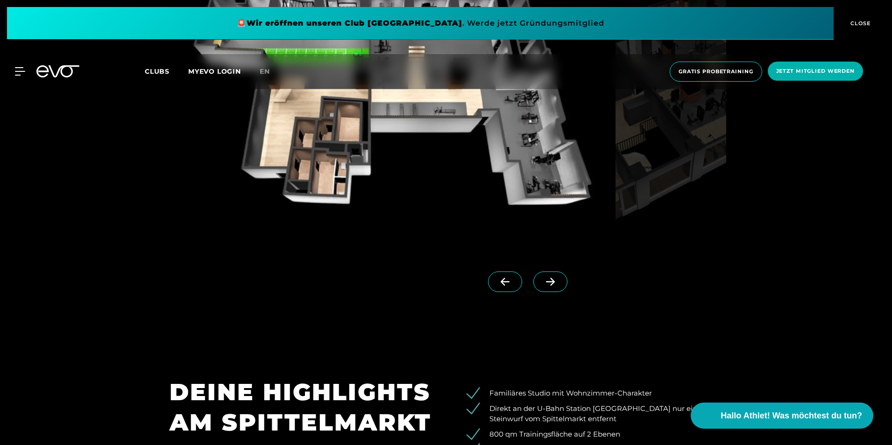 The width and height of the screenshot is (892, 445). What do you see at coordinates (301, 408) in the screenshot?
I see `h1: DEINE HIGHLIGHTS AM SPITTELMARKT` at bounding box center [301, 408].